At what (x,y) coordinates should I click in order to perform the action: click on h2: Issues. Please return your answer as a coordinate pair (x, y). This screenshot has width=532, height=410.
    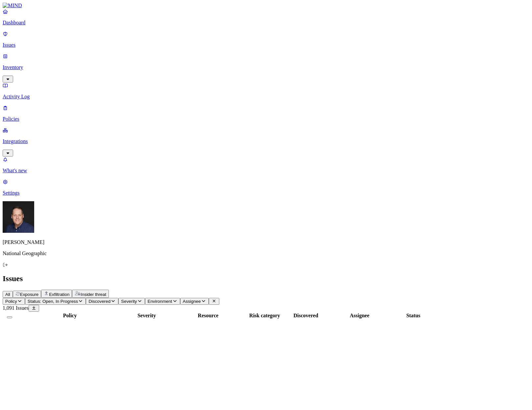
    Looking at the image, I should click on (266, 279).